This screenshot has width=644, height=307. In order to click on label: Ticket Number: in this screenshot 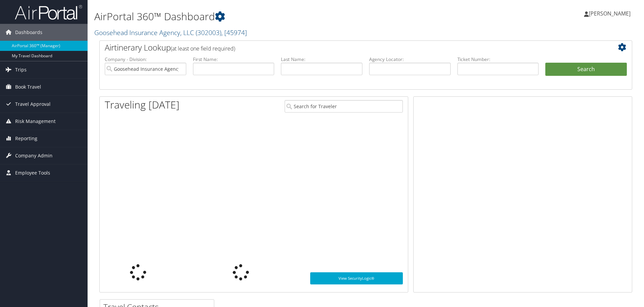, I will do `click(498, 60)`.